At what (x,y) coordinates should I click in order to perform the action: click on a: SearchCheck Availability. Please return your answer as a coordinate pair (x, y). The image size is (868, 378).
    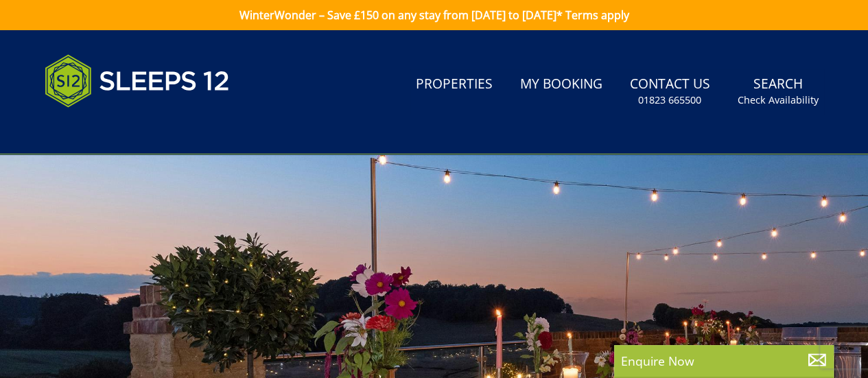
    Looking at the image, I should click on (778, 91).